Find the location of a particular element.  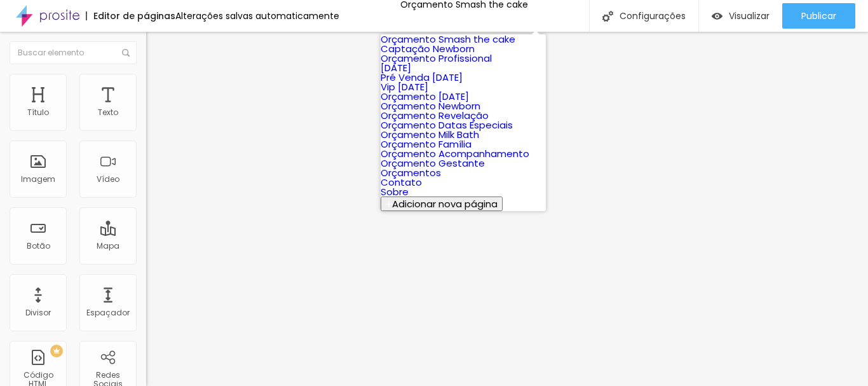

a: Orçamento Revelação is located at coordinates (435, 115).